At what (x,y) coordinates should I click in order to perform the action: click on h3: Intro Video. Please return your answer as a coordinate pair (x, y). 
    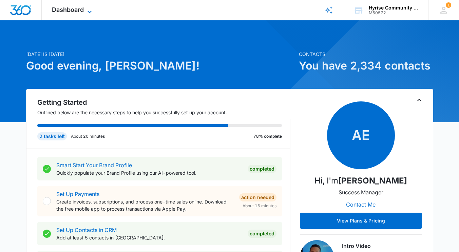
    Looking at the image, I should click on (382, 246).